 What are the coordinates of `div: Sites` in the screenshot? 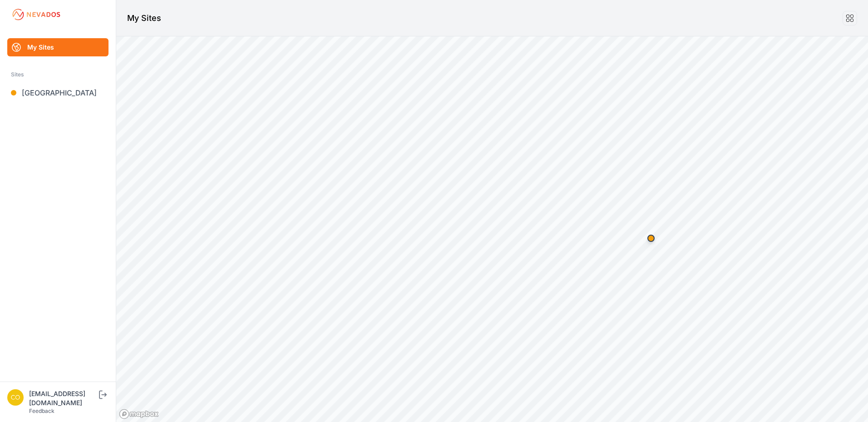 It's located at (58, 75).